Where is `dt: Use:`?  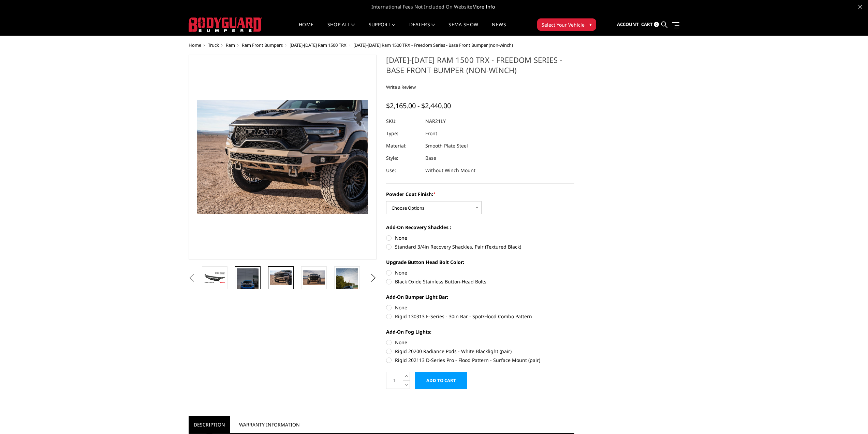 dt: Use: is located at coordinates (403, 170).